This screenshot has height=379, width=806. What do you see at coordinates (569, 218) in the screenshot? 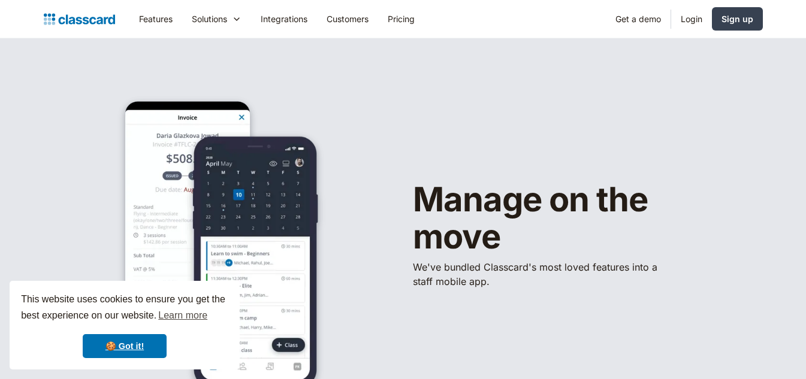
I see `h1: Manage on the move` at bounding box center [569, 218].